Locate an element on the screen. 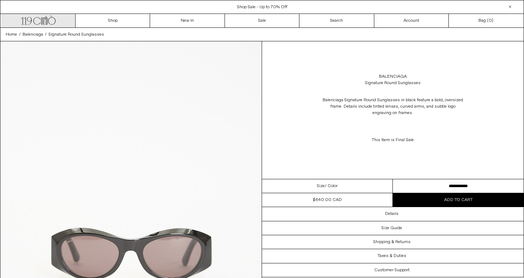 The image size is (524, 278). a: Sale is located at coordinates (262, 21).